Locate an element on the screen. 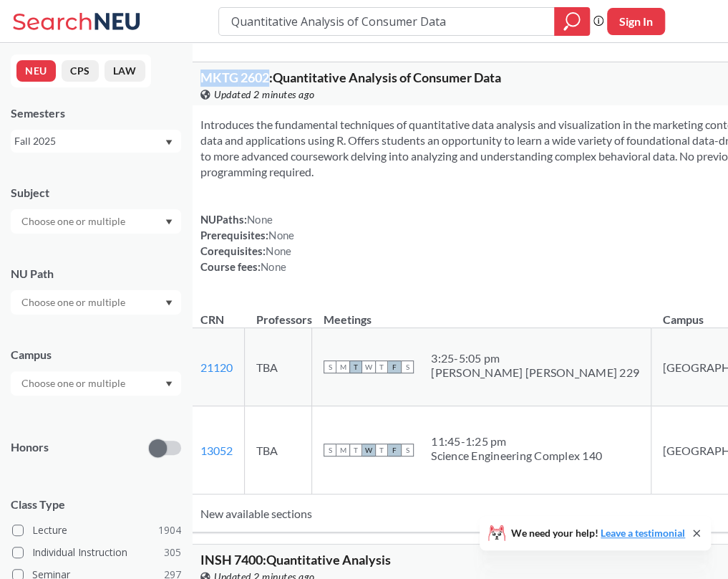 Image resolution: width=728 pixels, height=579 pixels. button: CPS is located at coordinates (80, 71).